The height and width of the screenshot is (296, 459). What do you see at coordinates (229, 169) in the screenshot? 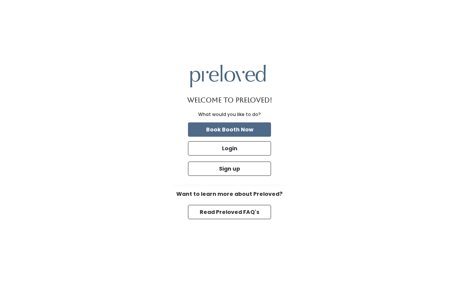
I see `a: Sign up` at bounding box center [229, 169].